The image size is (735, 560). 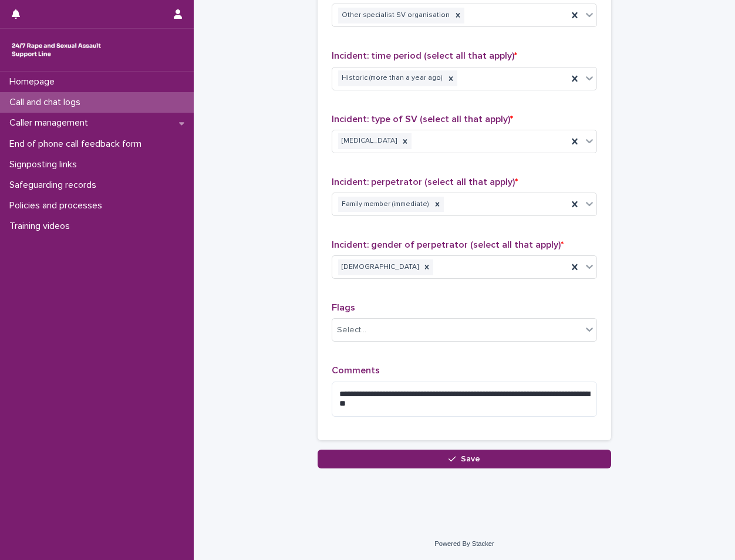 What do you see at coordinates (47, 102) in the screenshot?
I see `p: Call and chat logs` at bounding box center [47, 102].